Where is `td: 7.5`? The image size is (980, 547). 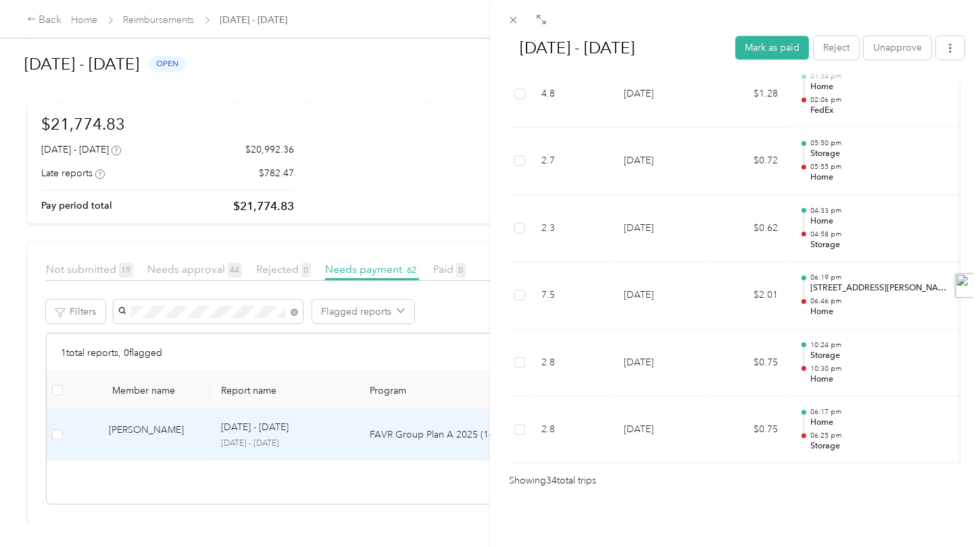 td: 7.5 is located at coordinates (572, 296).